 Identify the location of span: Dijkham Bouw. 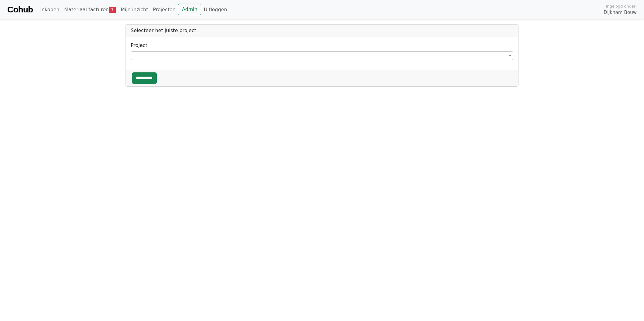
(620, 13).